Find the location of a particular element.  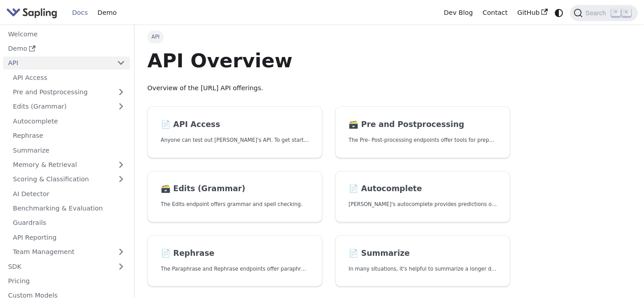

a: Welcome is located at coordinates (67, 33).